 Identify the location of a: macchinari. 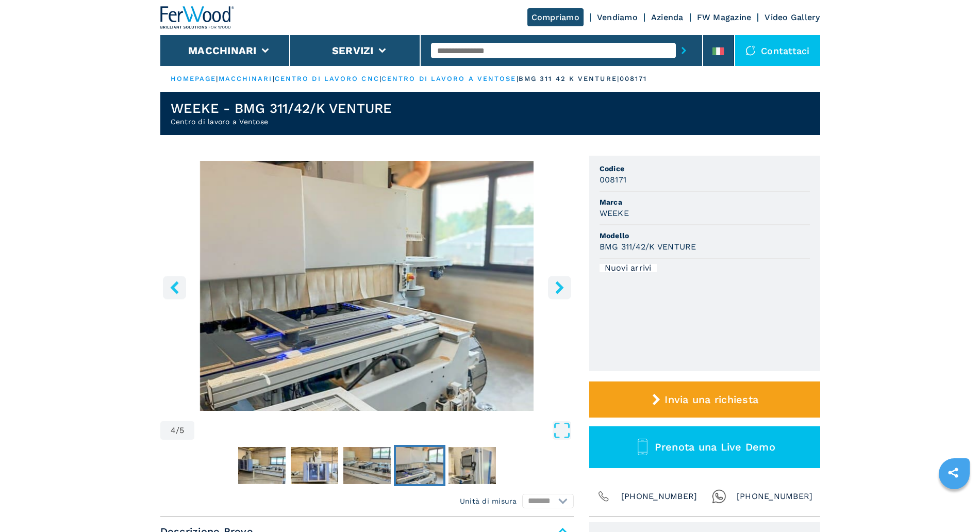
(246, 79).